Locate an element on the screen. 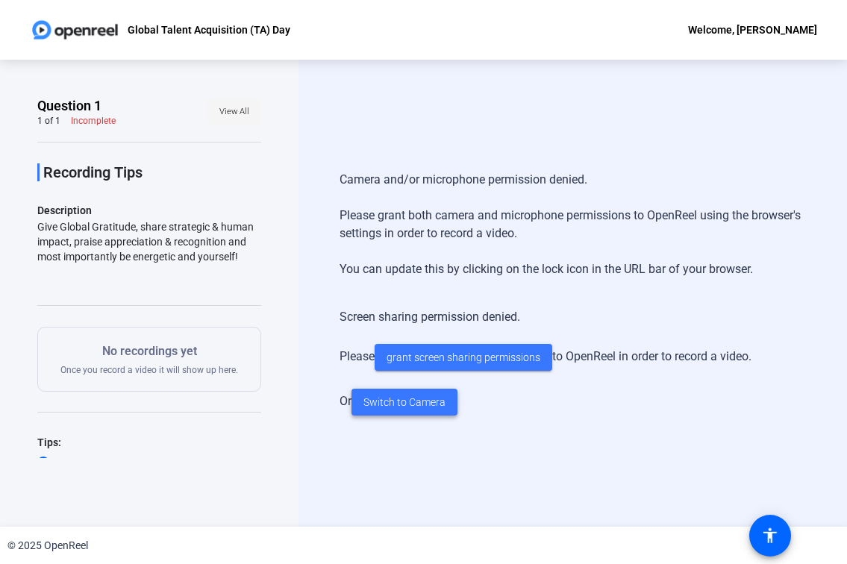 This screenshot has width=847, height=564. div: You can retake a recording you don’t like is located at coordinates (149, 462).